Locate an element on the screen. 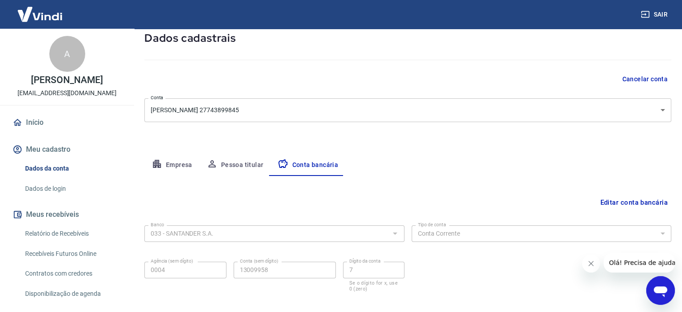  div: A is located at coordinates (67, 54).